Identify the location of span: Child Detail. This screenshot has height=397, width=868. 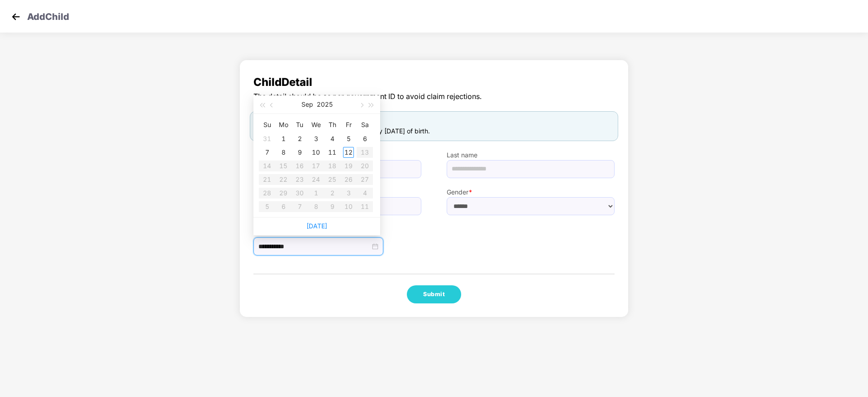
(434, 82).